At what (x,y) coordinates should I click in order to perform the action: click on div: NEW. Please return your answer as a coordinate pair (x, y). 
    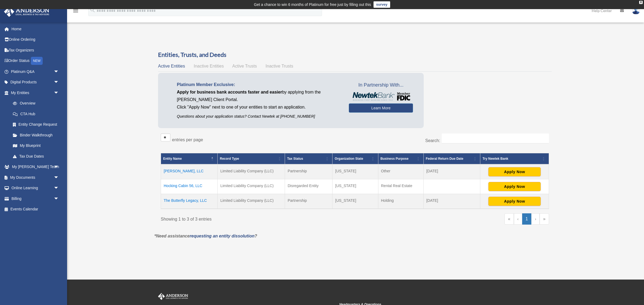
    Looking at the image, I should click on (37, 61).